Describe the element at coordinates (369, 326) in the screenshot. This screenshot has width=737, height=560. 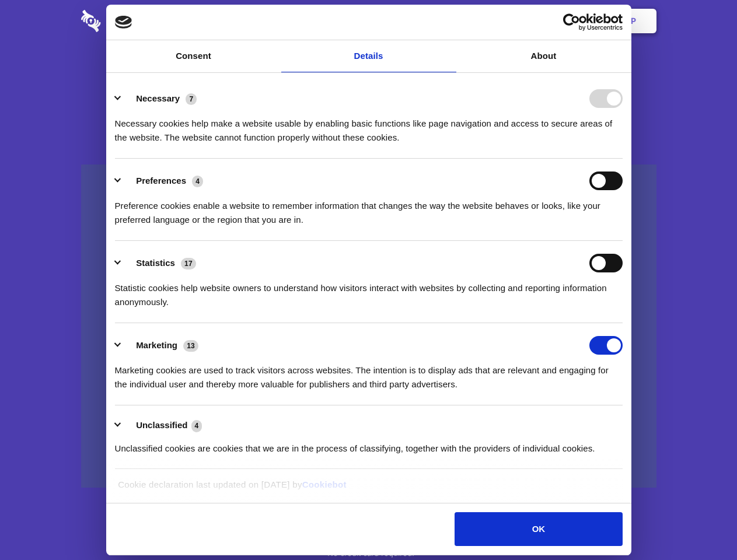
I see `a: Wistia video thumbnail` at that location.